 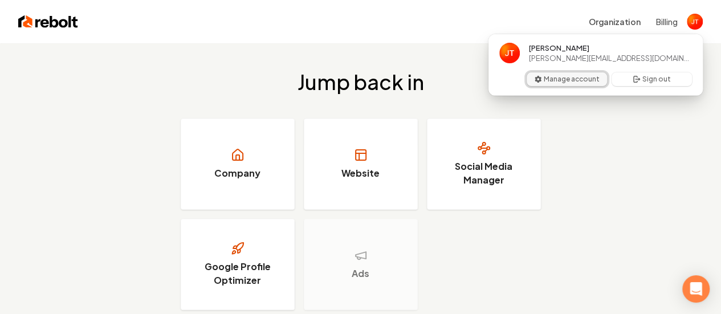 What do you see at coordinates (484, 173) in the screenshot?
I see `h3: Social Media Manager` at bounding box center [484, 173].